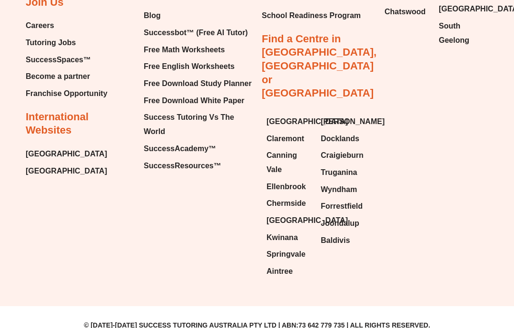  I want to click on span: Springvale, so click(286, 255).